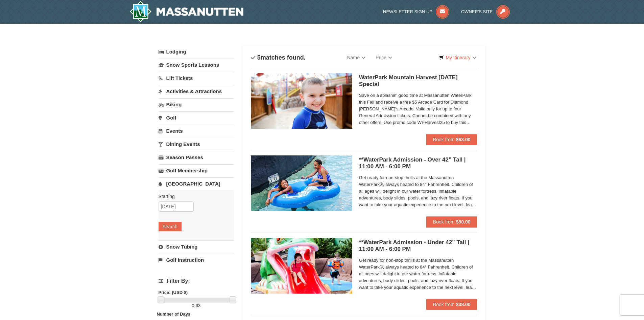  Describe the element at coordinates (463, 139) in the screenshot. I see `strong: $63.00` at that location.